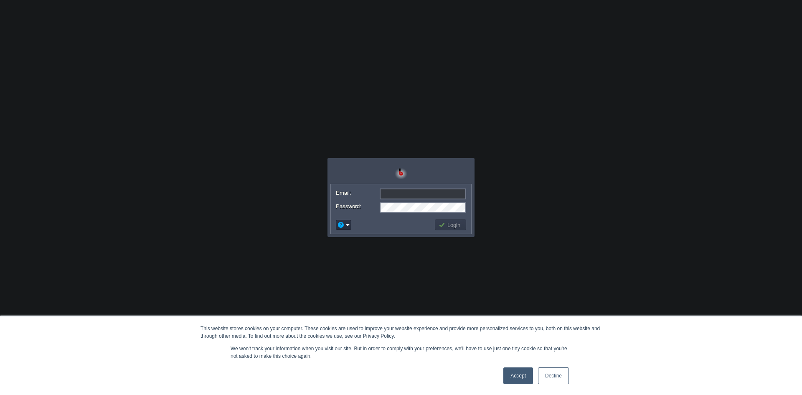 The height and width of the screenshot is (395, 802). What do you see at coordinates (401, 332) in the screenshot?
I see `div: This website stores cookies on your computer. These cookies are used to improve your website expe...` at bounding box center [401, 332].